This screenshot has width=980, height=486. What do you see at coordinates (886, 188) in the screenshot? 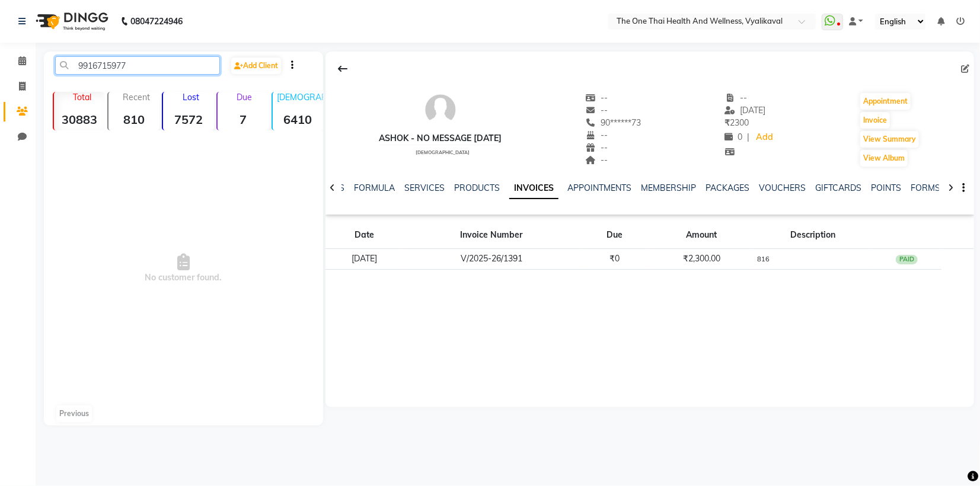
I see `a: POINTS` at bounding box center [886, 188].